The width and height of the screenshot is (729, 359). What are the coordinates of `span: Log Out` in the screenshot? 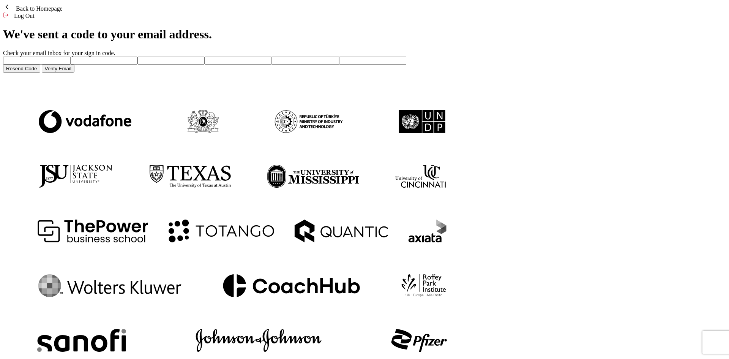 It's located at (24, 16).